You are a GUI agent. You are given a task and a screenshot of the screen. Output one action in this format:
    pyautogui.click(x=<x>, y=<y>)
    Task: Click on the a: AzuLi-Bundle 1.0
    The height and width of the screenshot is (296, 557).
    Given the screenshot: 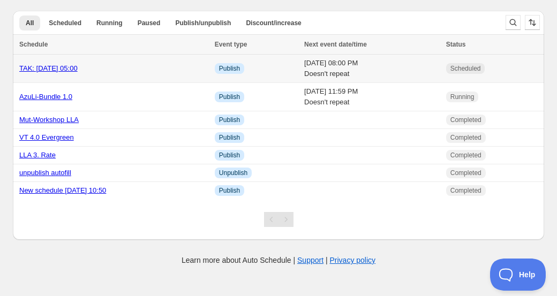 What is the action you would take?
    pyautogui.click(x=46, y=96)
    